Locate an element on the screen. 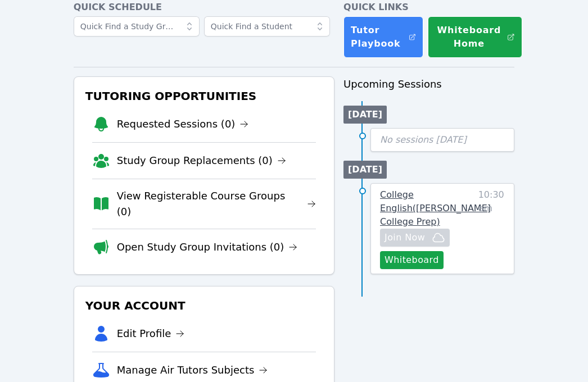 The height and width of the screenshot is (382, 588). a: Open Study Group Invitations (0) is located at coordinates (207, 248).